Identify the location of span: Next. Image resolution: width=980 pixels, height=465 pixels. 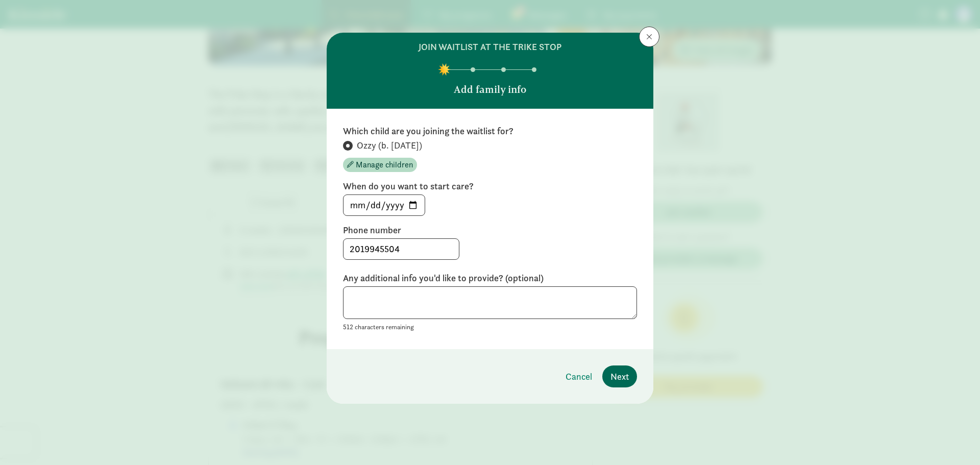
(620, 376).